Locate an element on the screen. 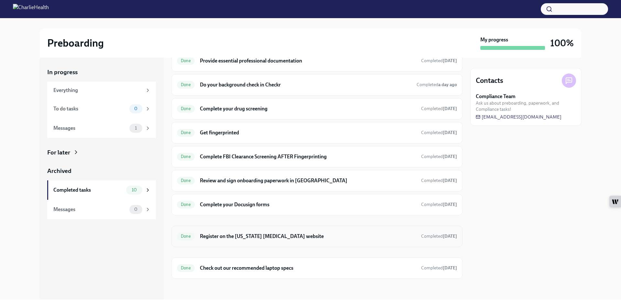 This screenshot has width=621, height=306. span: Ask us about preboarding, paperwork, and Compliance tasks! is located at coordinates (526, 106).